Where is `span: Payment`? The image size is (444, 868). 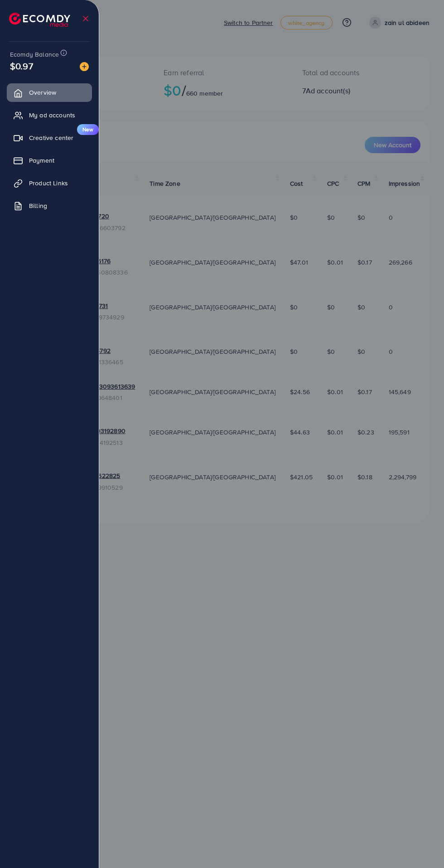 span: Payment is located at coordinates (41, 160).